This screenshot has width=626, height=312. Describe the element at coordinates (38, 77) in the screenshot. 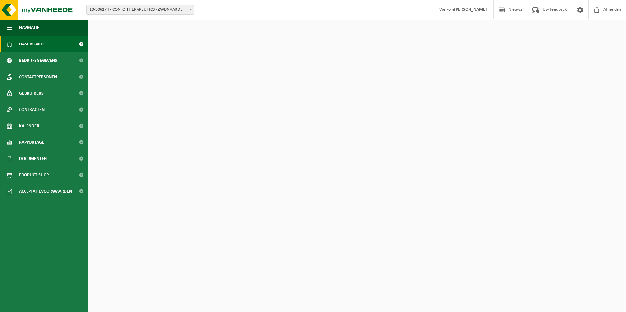

I see `span: Contactpersonen` at that location.